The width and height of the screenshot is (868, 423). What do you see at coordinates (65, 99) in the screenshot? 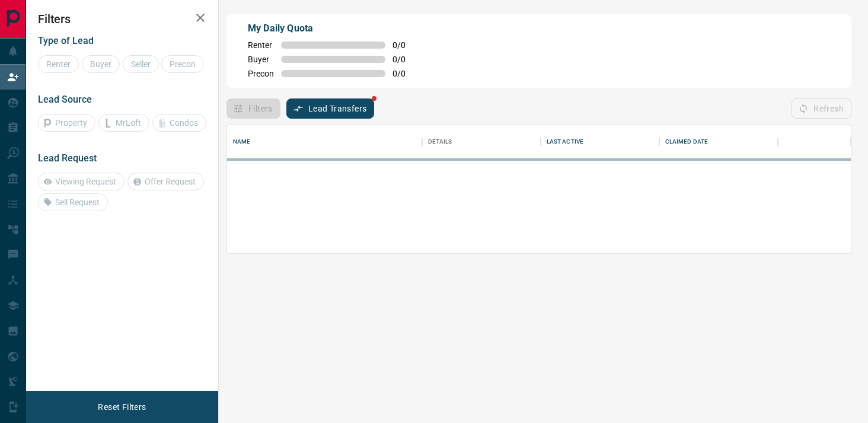
I see `span: Lead Source` at bounding box center [65, 99].